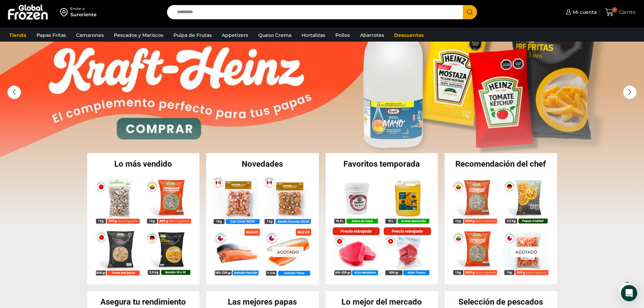 This screenshot has width=644, height=308. I want to click on a: Hortalizas, so click(313, 35).